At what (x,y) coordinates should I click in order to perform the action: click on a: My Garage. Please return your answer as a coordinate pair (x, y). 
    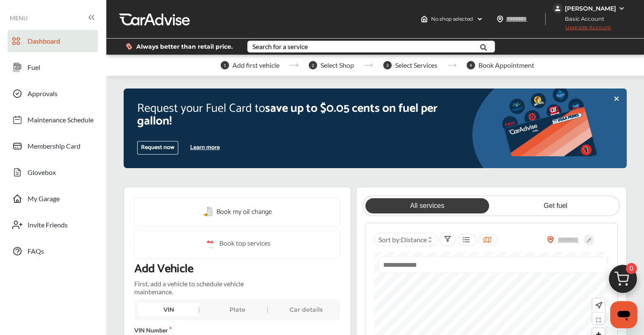
    Looking at the image, I should click on (53, 199).